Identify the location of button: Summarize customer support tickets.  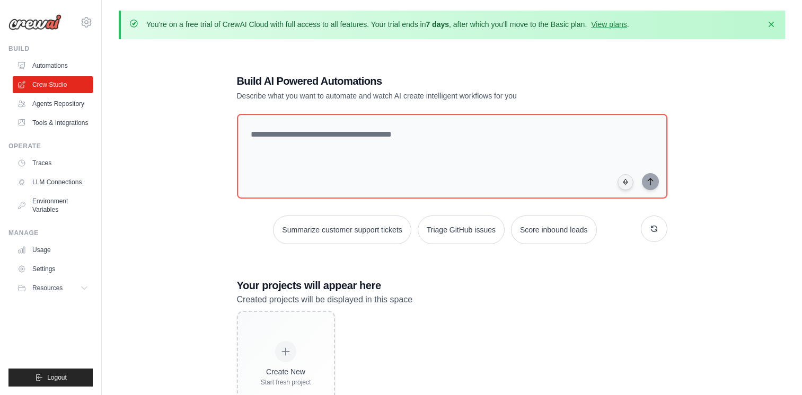
(342, 230).